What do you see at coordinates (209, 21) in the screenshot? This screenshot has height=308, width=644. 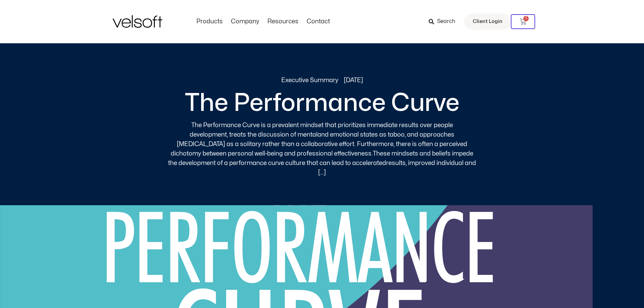 I see `a: ProductsMenu Toggle` at bounding box center [209, 21].